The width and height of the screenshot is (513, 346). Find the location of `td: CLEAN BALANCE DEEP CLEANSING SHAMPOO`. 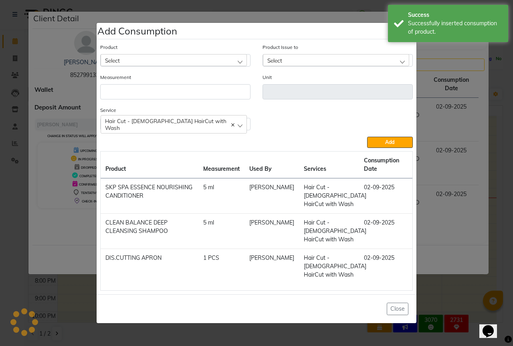

td: CLEAN BALANCE DEEP CLEANSING SHAMPOO is located at coordinates (150, 231).